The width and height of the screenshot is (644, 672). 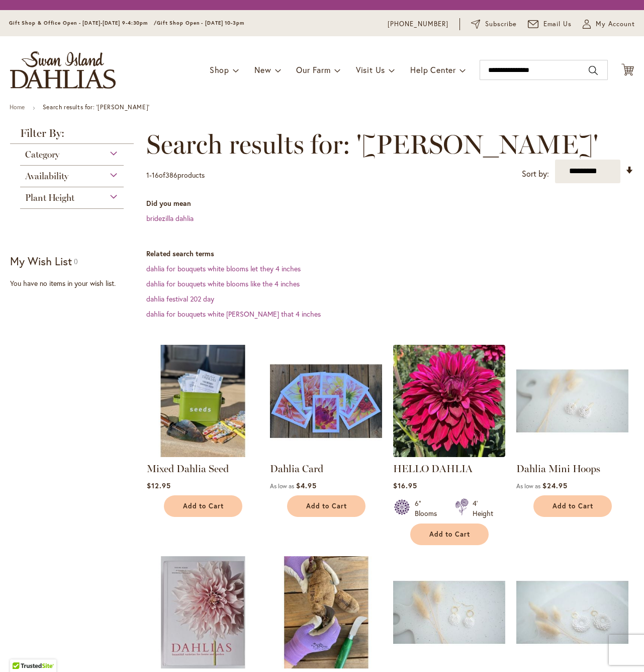 What do you see at coordinates (75, 283) in the screenshot?
I see `div: You have no items in your wish list.` at bounding box center [75, 283].